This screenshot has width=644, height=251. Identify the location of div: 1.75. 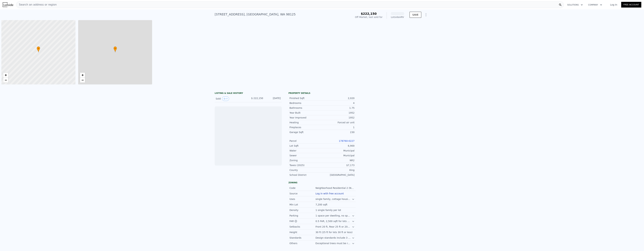
(338, 108).